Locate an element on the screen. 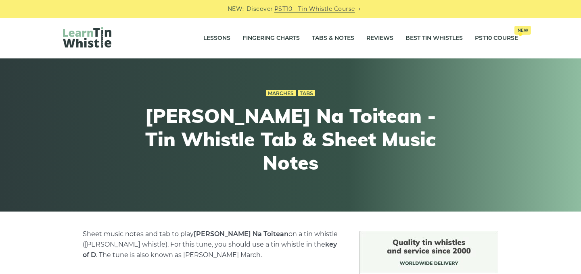  a: Reviews is located at coordinates (380, 38).